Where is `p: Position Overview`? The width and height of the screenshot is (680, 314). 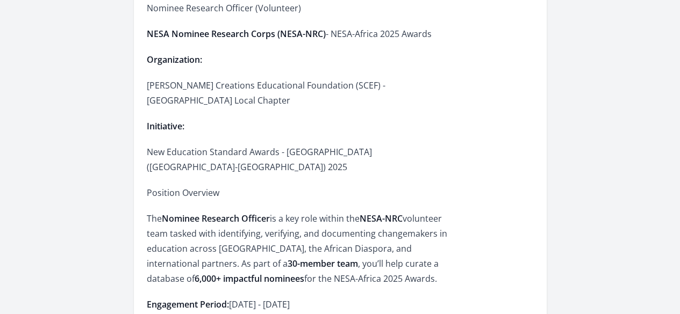 p: Position Overview is located at coordinates (304, 193).